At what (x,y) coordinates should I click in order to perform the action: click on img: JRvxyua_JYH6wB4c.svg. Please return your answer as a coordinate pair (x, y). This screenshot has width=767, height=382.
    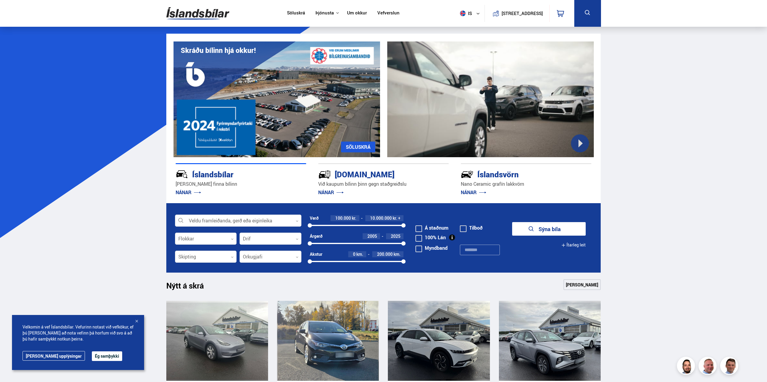
    Looking at the image, I should click on (182, 174).